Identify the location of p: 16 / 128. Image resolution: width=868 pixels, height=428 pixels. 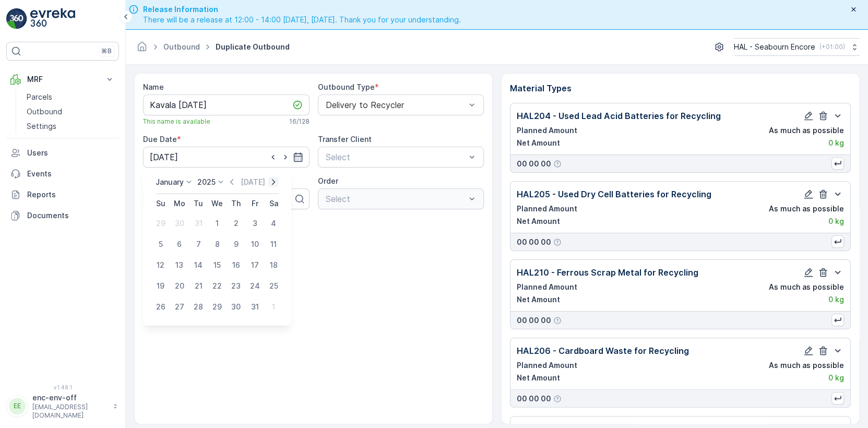
(299, 122).